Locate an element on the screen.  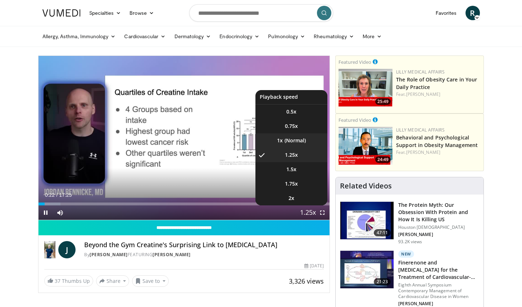
a: 37 Thumbs Up is located at coordinates (69, 280).